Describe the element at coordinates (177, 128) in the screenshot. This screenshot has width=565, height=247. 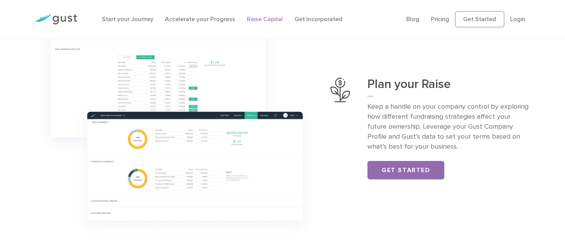
I see `img: Group 1146` at that location.